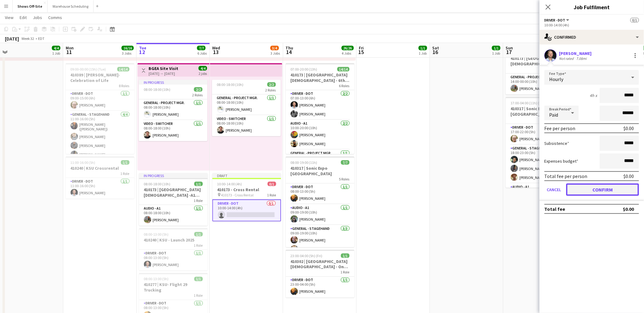 The height and width of the screenshot is (313, 644). What do you see at coordinates (38, 18) in the screenshot?
I see `a: Jobs` at bounding box center [38, 18].